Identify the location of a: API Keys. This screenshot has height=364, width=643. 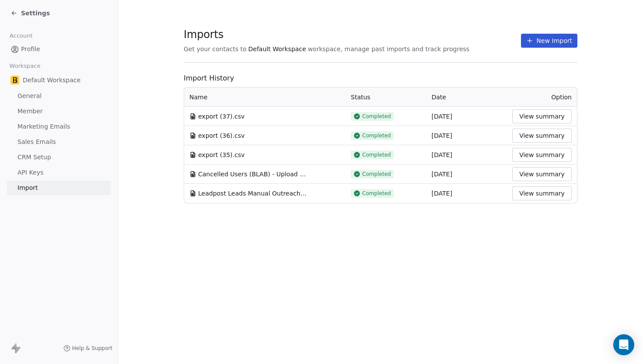
(58, 172).